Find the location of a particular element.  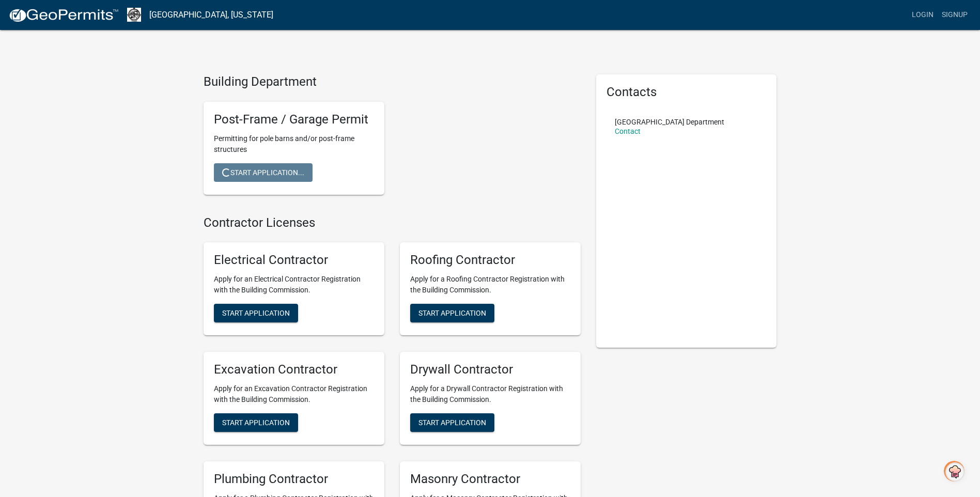

img: Newton County, Indiana is located at coordinates (134, 15).